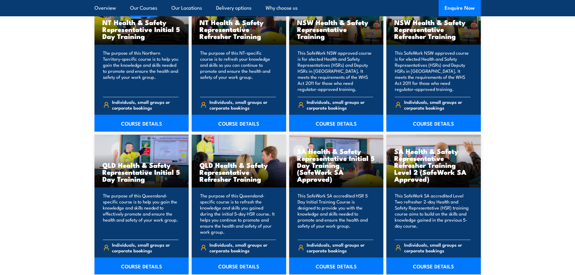 This screenshot has width=575, height=275. Describe the element at coordinates (433, 214) in the screenshot. I see `p: This SafeWork SA accredited Level Two refresher 2-day Health and Safety Representative (HSR) trai...` at that location.